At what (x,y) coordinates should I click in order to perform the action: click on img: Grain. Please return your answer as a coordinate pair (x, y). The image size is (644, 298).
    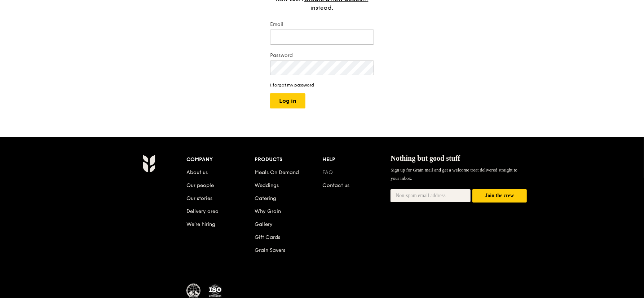
    Looking at the image, I should click on (148, 164).